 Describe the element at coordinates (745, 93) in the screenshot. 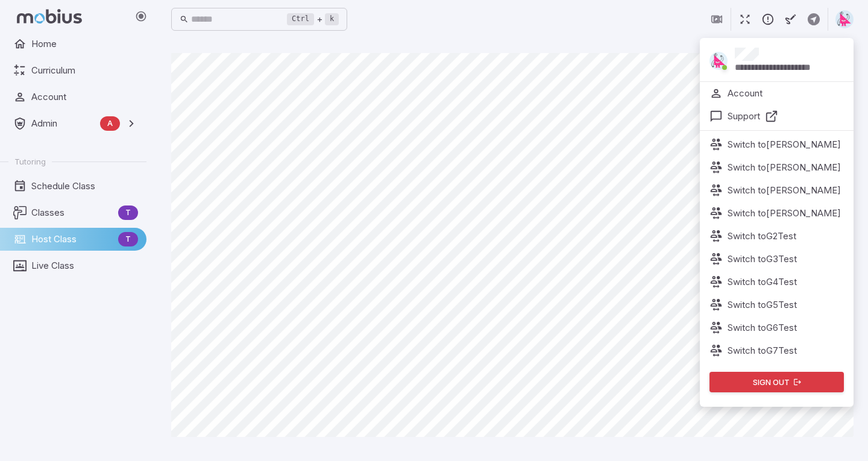

I see `p: Account` at that location.